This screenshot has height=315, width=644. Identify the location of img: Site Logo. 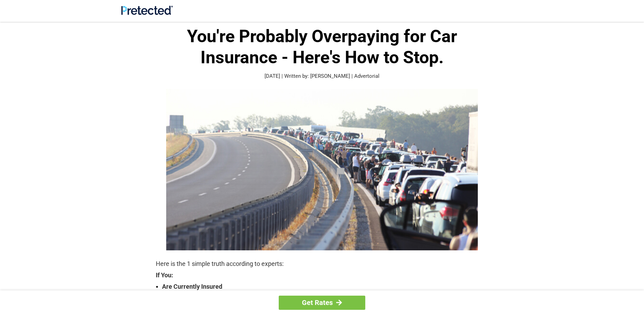
(147, 10).